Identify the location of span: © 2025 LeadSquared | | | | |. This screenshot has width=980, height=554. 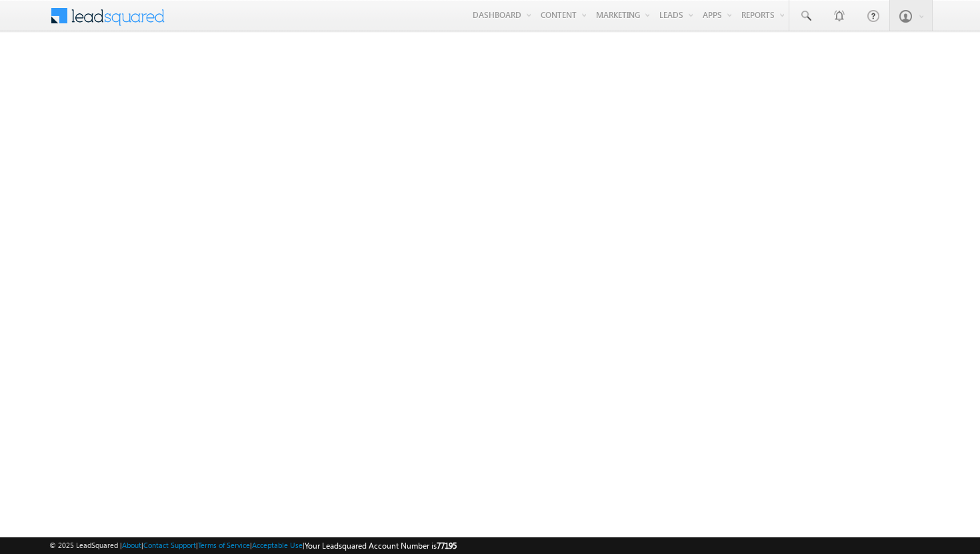
(253, 545).